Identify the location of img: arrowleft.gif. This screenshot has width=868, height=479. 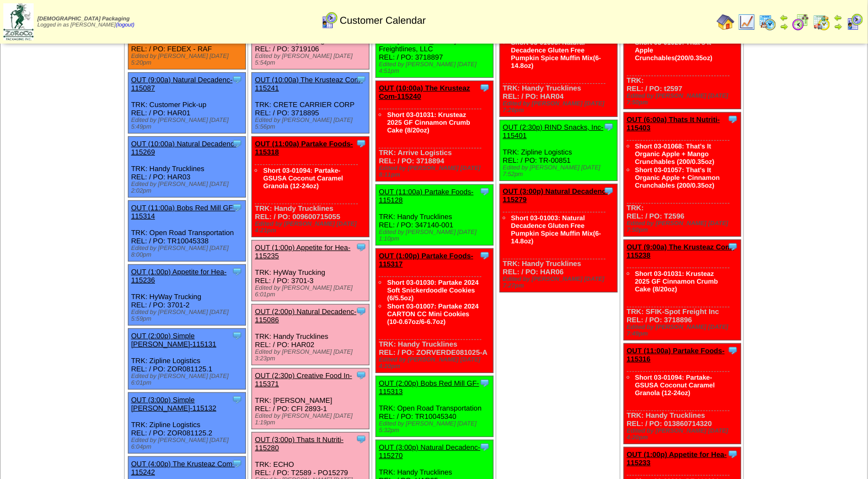
(838, 17).